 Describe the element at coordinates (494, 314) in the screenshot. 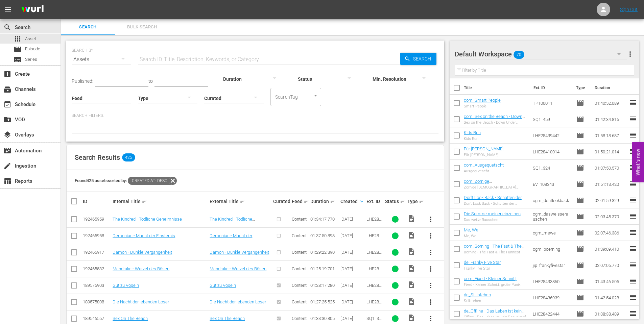

I see `a: de_Offline - Das Leben ist kein Bonuslevel` at that location.